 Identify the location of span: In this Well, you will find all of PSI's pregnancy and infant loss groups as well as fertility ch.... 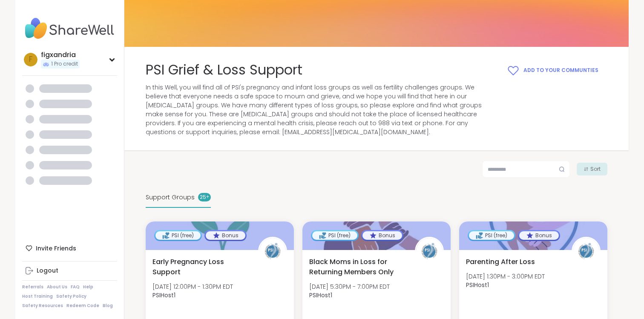
(316, 110).